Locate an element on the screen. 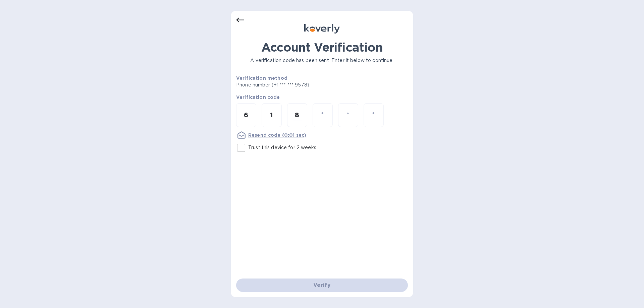 The height and width of the screenshot is (308, 644). u: Resend code (0:01 sec) is located at coordinates (277, 135).